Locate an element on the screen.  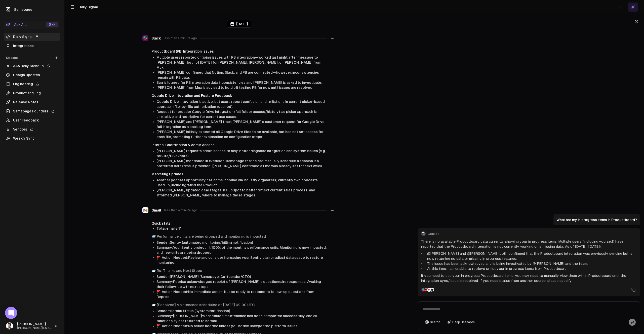
a: Engineering is located at coordinates (32, 84).